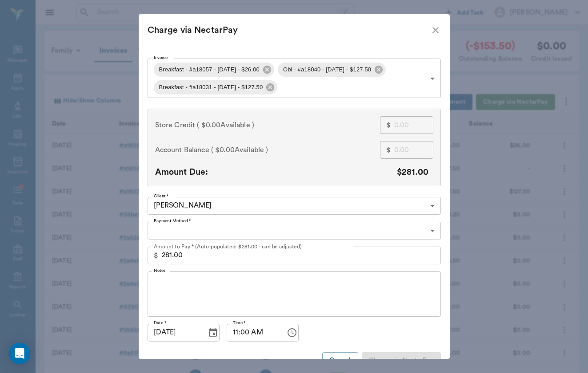  Describe the element at coordinates (228, 247) in the screenshot. I see `p: Amount to Pay * (Auto-populated: $281.00 - can be adjusted)` at that location.